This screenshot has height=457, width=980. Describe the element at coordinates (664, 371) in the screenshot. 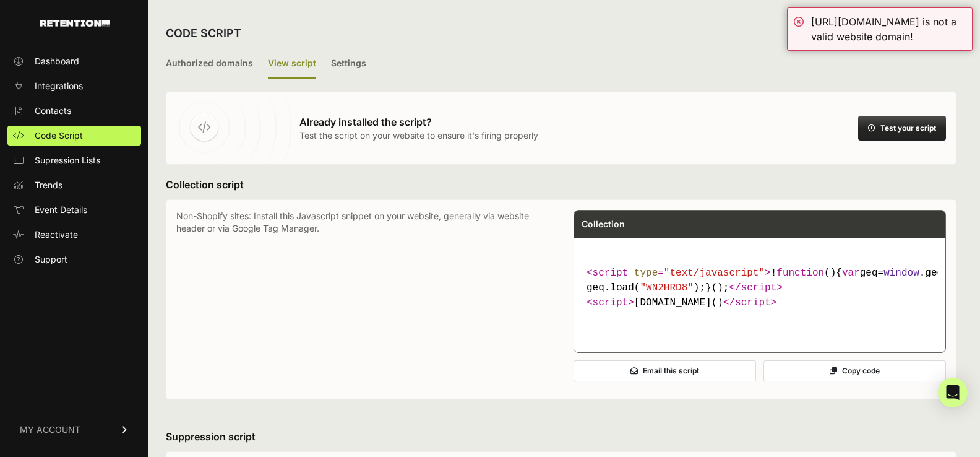

I see `button: Email this script` at that location.